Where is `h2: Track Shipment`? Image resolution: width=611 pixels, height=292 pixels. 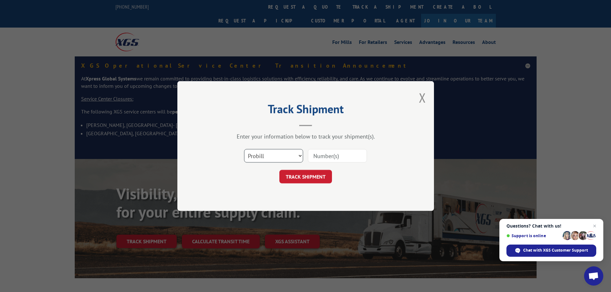
h2: Track Shipment is located at coordinates (306, 111).